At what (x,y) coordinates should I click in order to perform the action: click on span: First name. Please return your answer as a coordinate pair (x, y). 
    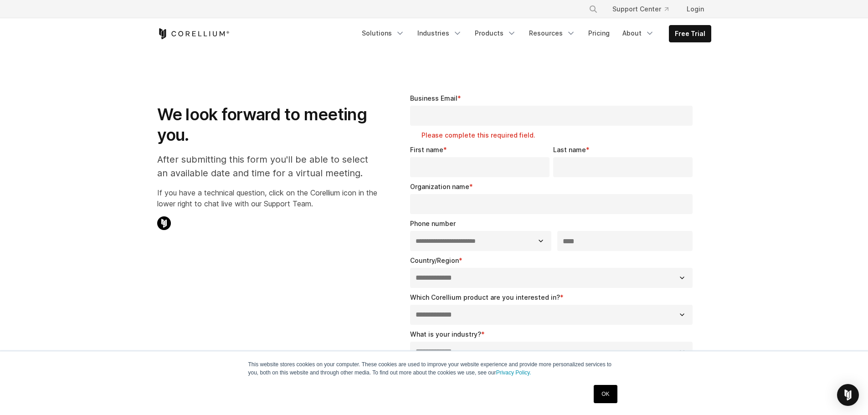
    Looking at the image, I should click on (427, 150).